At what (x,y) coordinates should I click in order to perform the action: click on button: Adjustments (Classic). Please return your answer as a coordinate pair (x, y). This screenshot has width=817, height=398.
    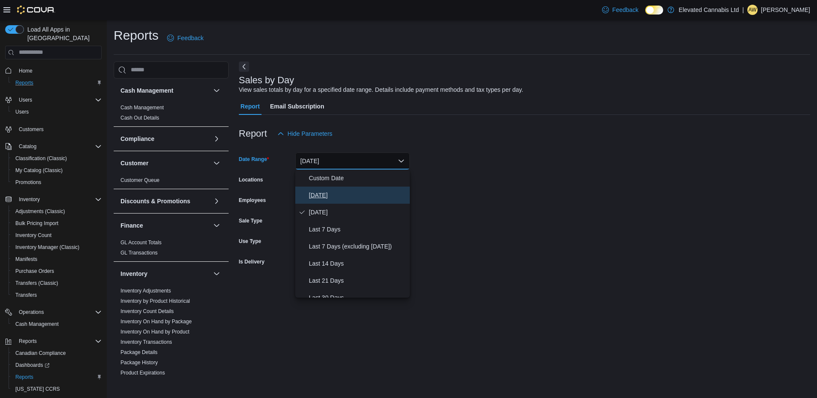
    Looking at the image, I should click on (57, 212).